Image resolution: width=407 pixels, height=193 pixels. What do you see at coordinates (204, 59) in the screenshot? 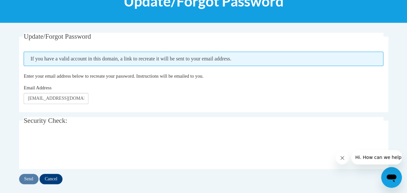
I see `span: If you have a valid account in this domain, a link to recreate it will be sent to your email addr...` at bounding box center [204, 59].